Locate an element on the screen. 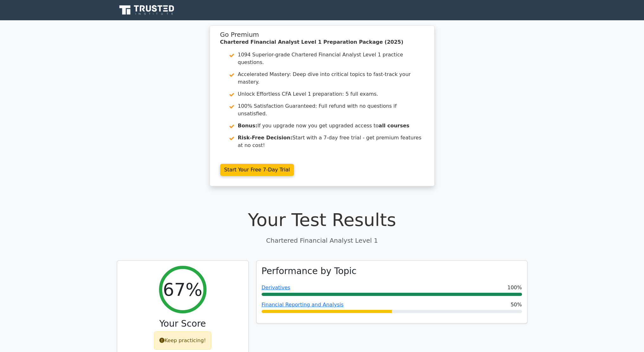 This screenshot has height=352, width=644. p: Chartered Financial Analyst Level 1 is located at coordinates (322, 240).